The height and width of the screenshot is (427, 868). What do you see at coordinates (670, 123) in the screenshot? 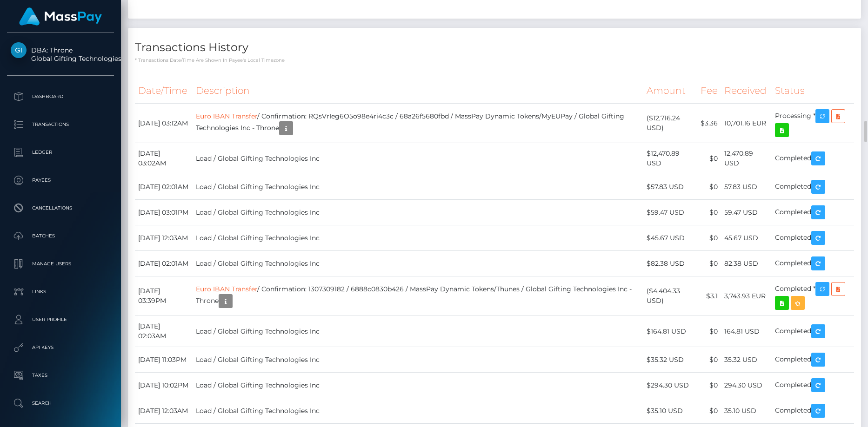
I see `td: ($12,716.24 USD)` at bounding box center [670, 123].